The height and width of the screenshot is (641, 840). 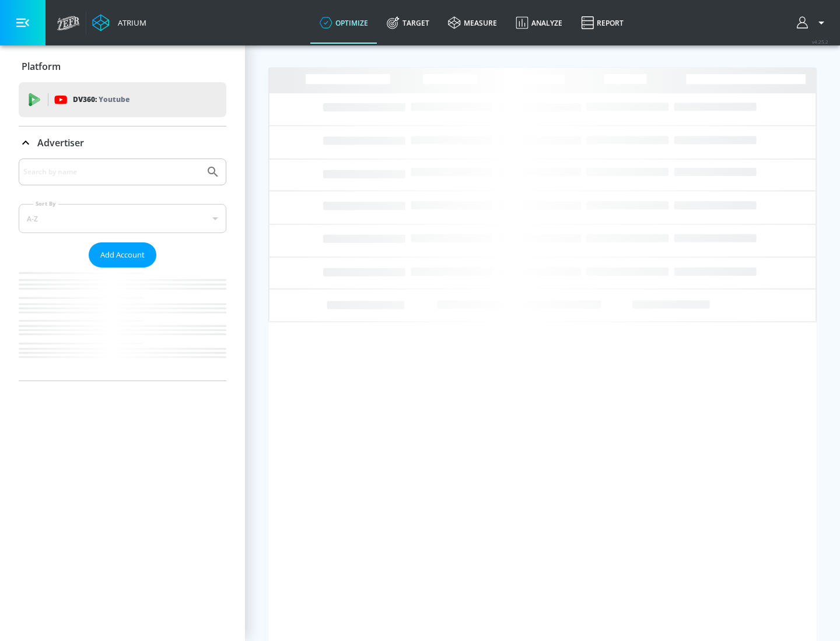 What do you see at coordinates (101, 100) in the screenshot?
I see `p: DV360:` at bounding box center [101, 100].